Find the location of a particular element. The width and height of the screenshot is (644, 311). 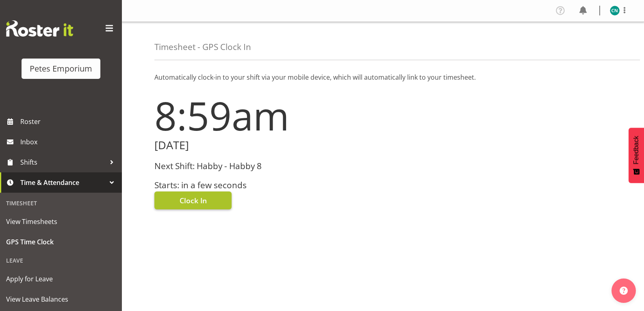

span: Clock In is located at coordinates (193, 200).